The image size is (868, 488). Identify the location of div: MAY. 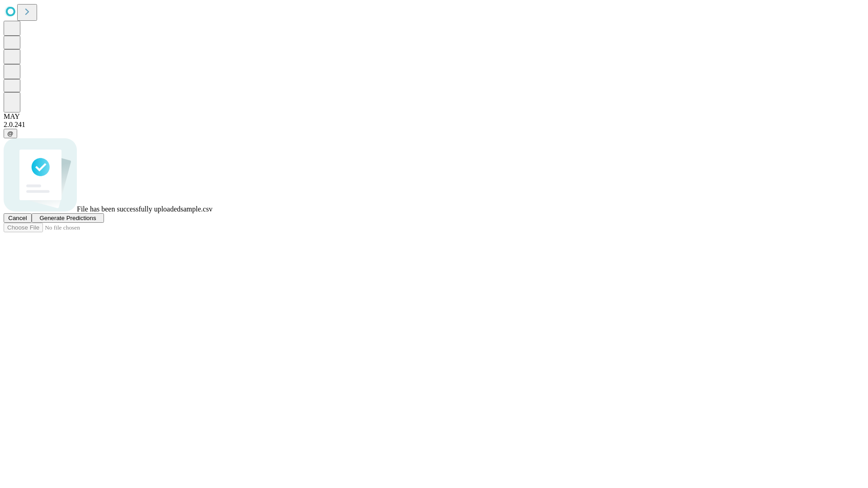
(434, 117).